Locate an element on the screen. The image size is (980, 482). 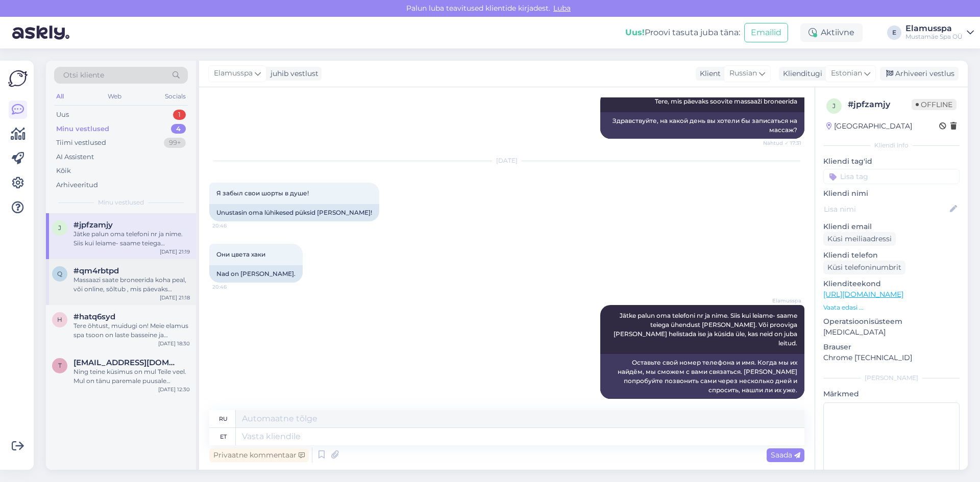
input: Lisa nimi is located at coordinates (886, 209).